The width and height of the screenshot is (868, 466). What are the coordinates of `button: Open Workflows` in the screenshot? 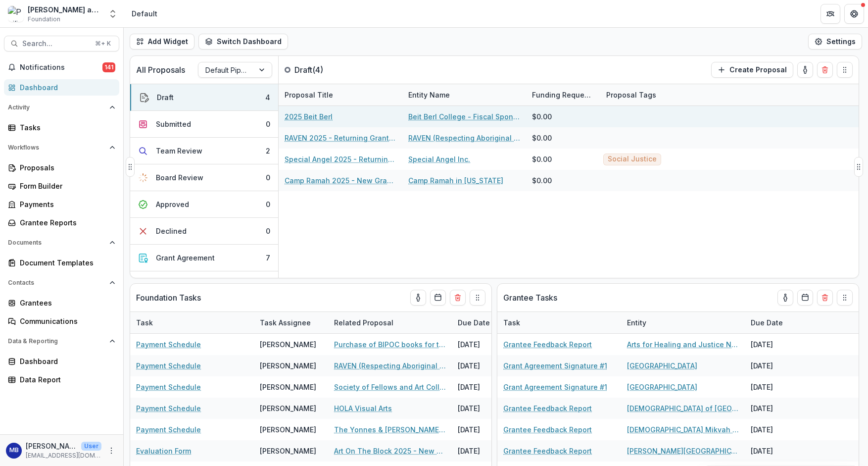 It's located at (61, 148).